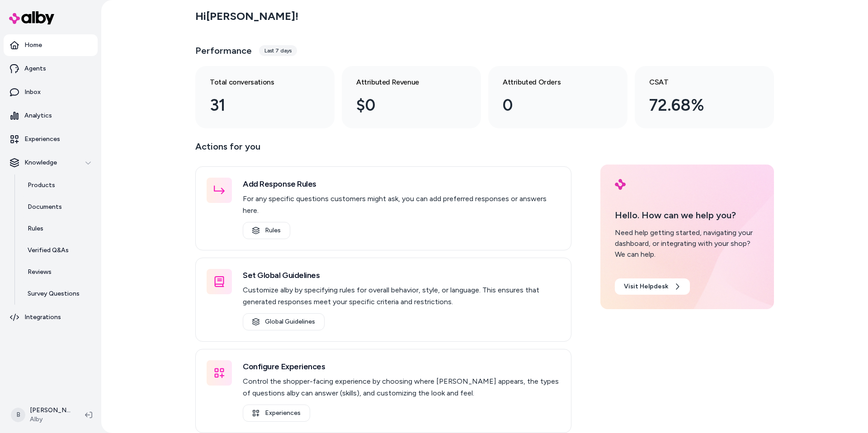 The image size is (868, 433). What do you see at coordinates (51, 318) in the screenshot?
I see `a: Integrations` at bounding box center [51, 318].